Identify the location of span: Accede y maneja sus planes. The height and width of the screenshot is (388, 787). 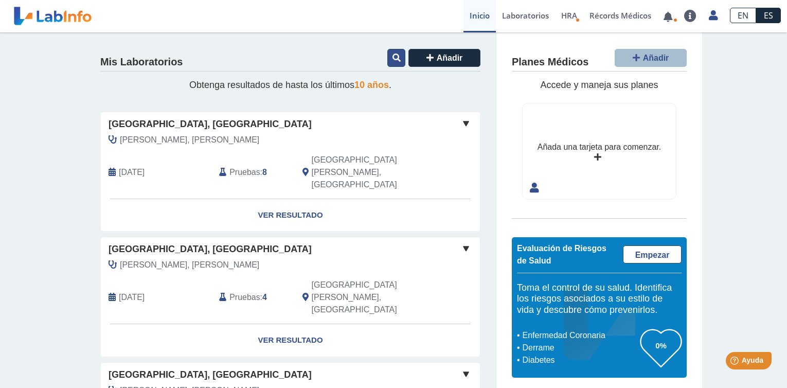
(598, 85).